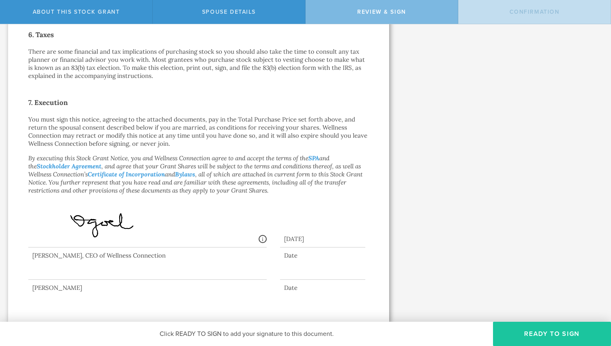 The width and height of the screenshot is (611, 346). What do you see at coordinates (198, 35) in the screenshot?
I see `h2: 6. Taxes` at bounding box center [198, 35].